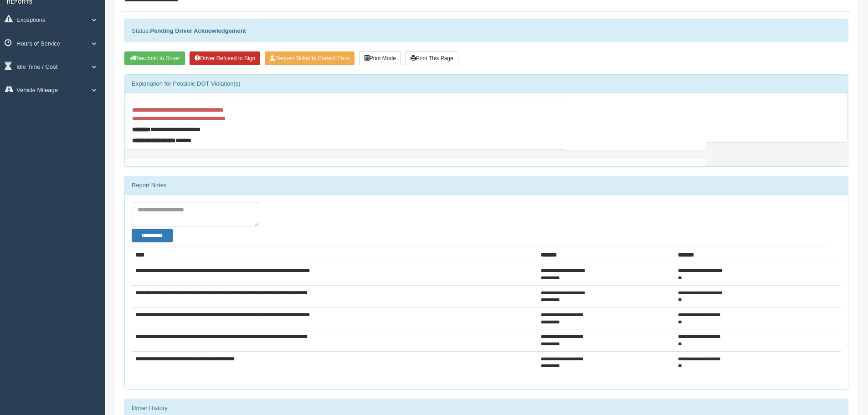  I want to click on button: Driver Refused to Sign, so click(224, 58).